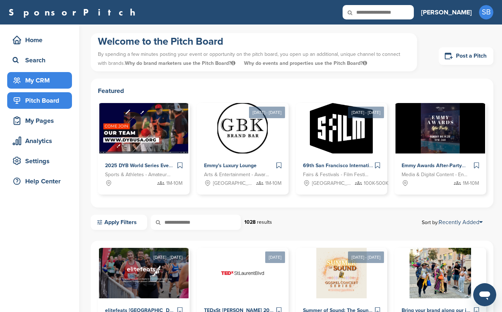 Image resolution: width=502 pixels, height=312 pixels. Describe the element at coordinates (40, 181) in the screenshot. I see `a: Help Center` at that location.